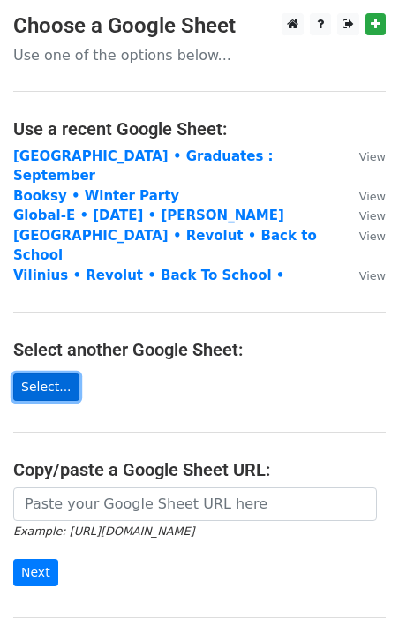  What do you see at coordinates (200, 55) in the screenshot?
I see `p: Use one of the options below...` at bounding box center [200, 55].